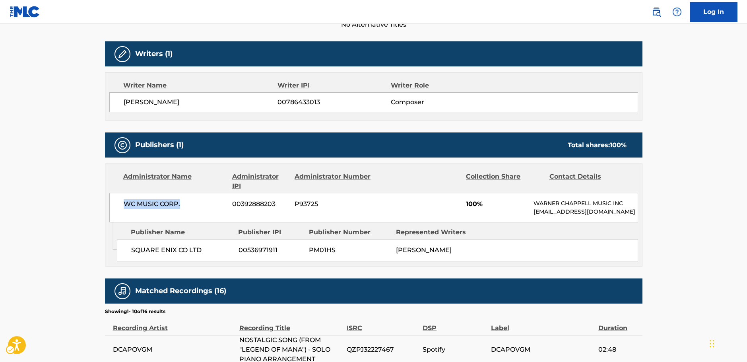 The image size is (747, 362). Describe the element at coordinates (291, 324) in the screenshot. I see `div: Recording Title` at that location.